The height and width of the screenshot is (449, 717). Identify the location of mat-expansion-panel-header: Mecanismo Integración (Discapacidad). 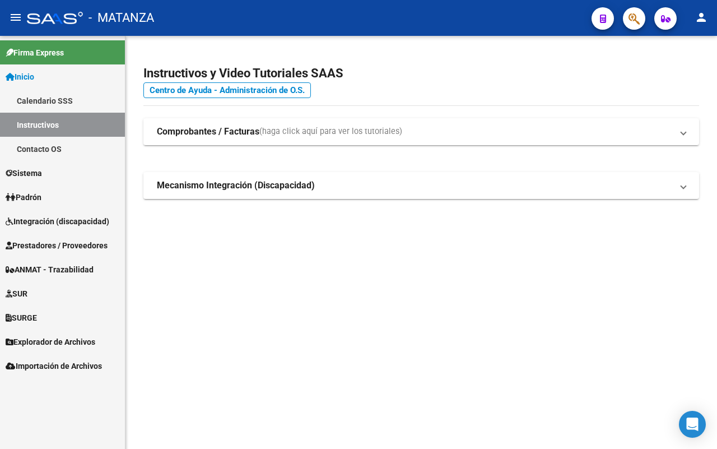
(421, 185).